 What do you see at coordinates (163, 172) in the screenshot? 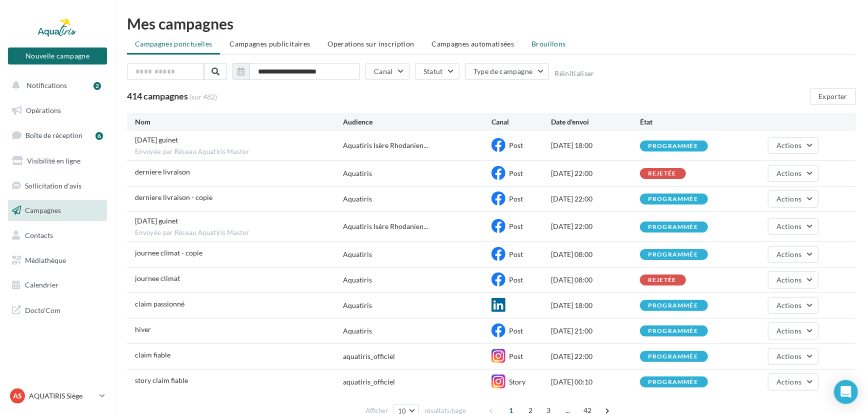
I see `span: derniere livraison` at bounding box center [163, 172].